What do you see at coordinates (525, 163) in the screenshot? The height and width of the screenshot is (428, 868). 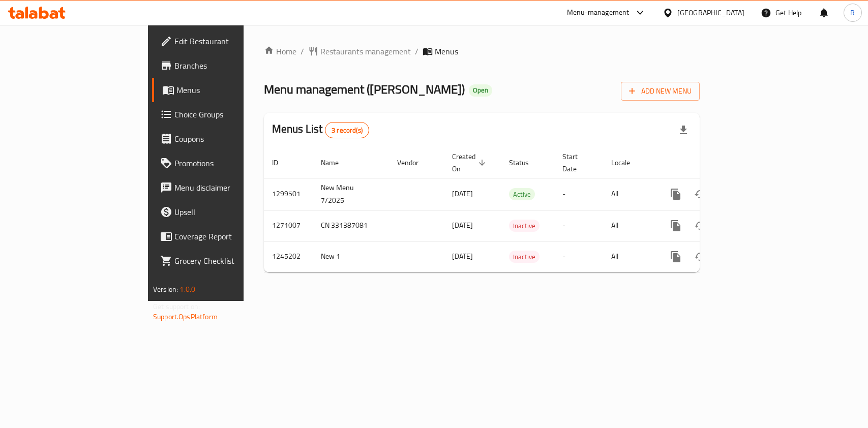 I see `span: Status` at bounding box center [525, 163].